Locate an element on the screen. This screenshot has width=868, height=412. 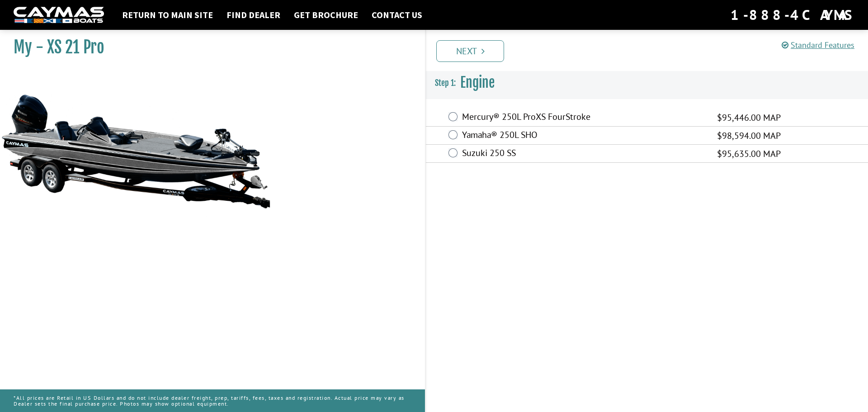
a: Contact Us is located at coordinates (397, 15).